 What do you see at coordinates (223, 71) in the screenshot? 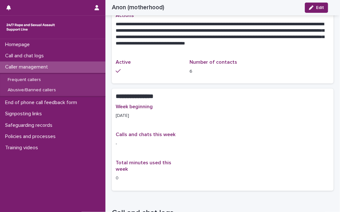
I see `p: 6` at bounding box center [223, 71].